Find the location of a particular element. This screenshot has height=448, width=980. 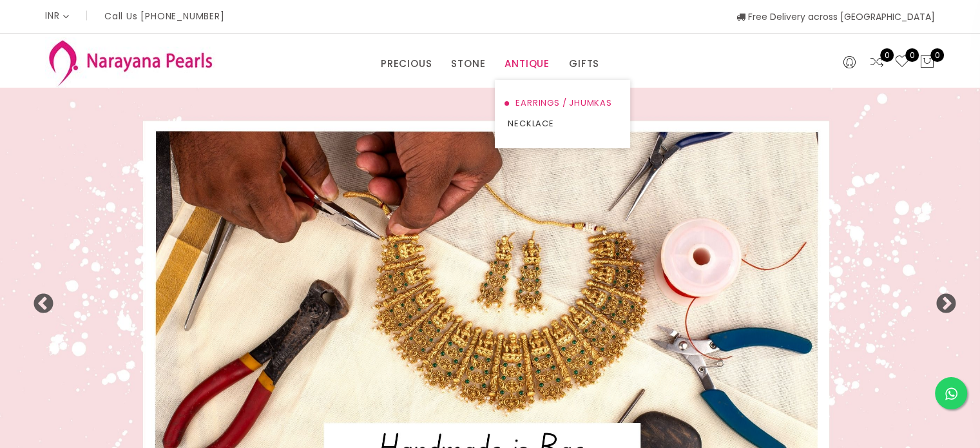

button: Previous is located at coordinates (39, 299).